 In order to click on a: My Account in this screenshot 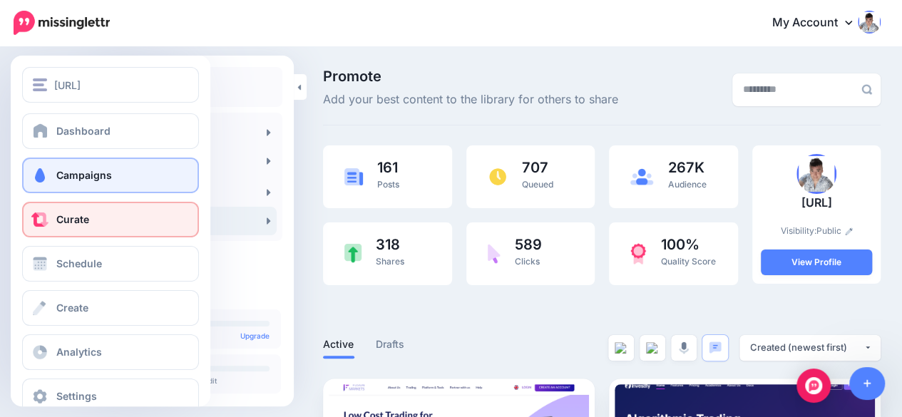, I will do `click(819, 23)`.